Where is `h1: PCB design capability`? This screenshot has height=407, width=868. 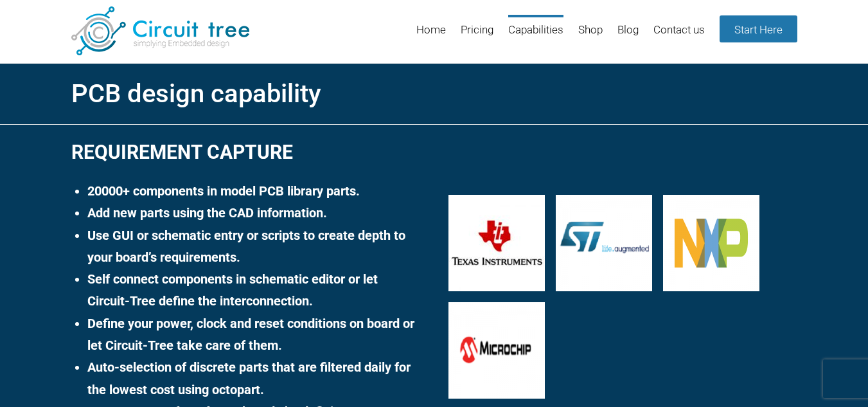
h1: PCB design capability is located at coordinates (435, 94).